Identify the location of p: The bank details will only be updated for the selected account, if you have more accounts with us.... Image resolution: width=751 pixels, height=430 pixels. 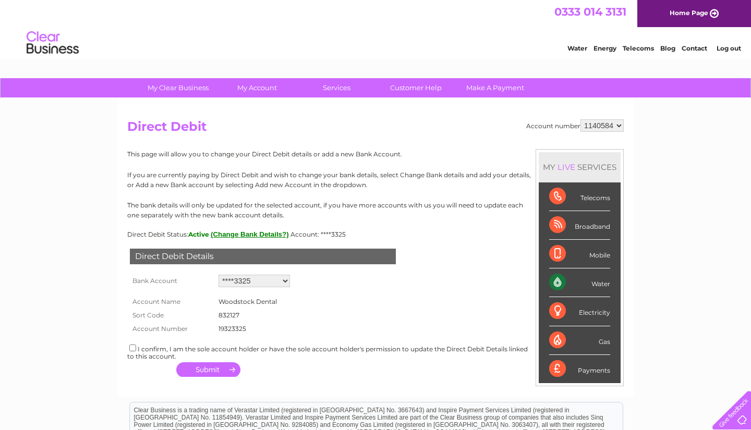
(376, 210).